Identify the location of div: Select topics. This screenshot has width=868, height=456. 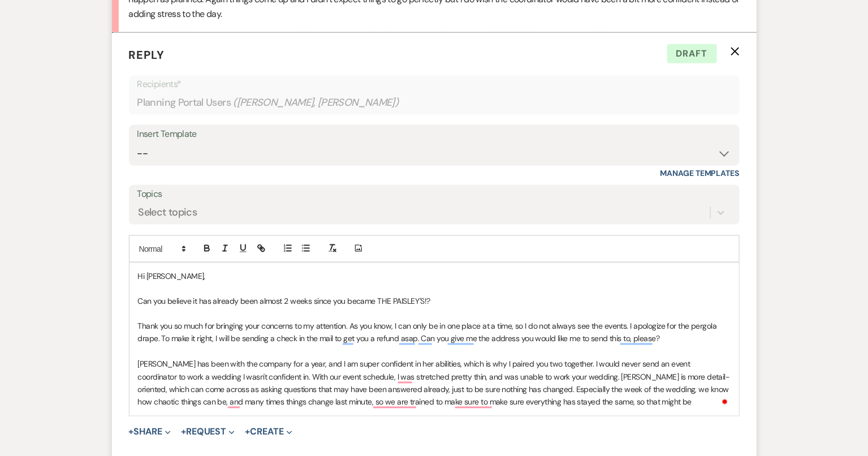
(168, 212).